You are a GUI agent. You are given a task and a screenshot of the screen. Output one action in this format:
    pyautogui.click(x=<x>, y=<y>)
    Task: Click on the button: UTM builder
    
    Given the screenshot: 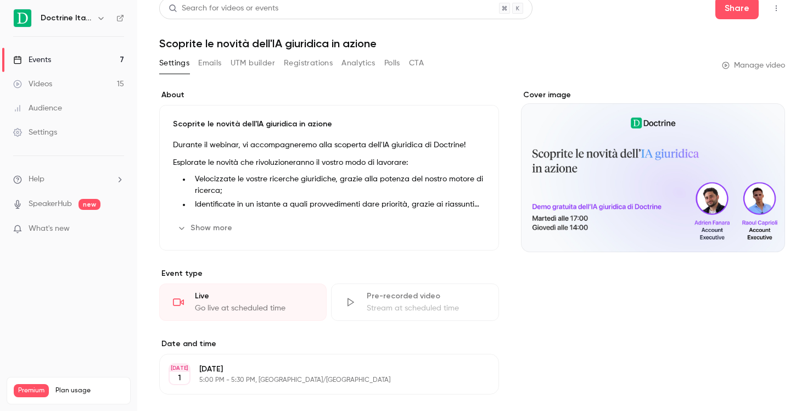 What is the action you would take?
    pyautogui.click(x=252, y=63)
    